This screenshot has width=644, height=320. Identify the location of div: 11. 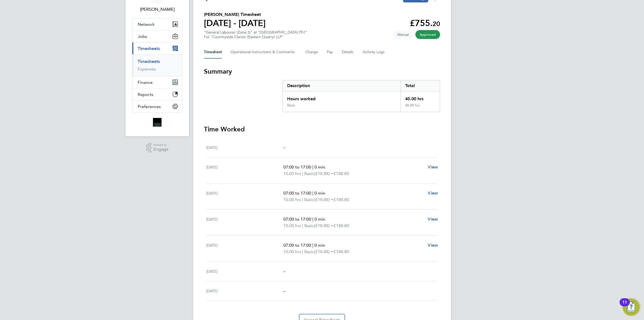
(624, 306).